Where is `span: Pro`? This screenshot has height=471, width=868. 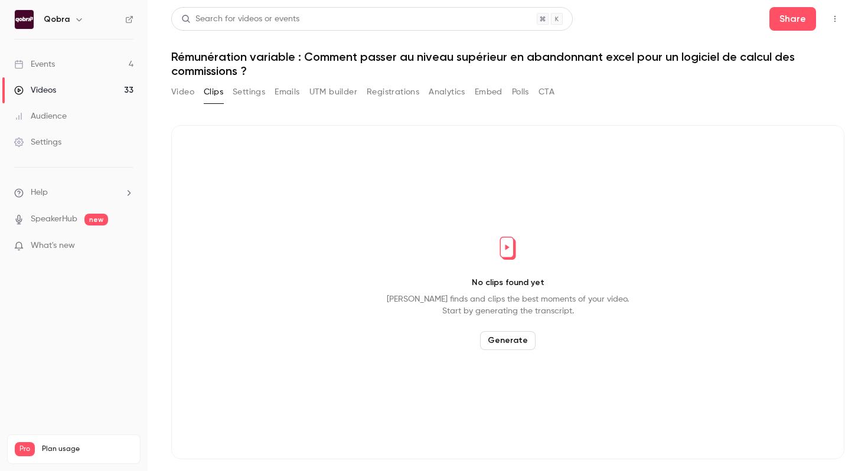
span: Pro is located at coordinates (25, 449).